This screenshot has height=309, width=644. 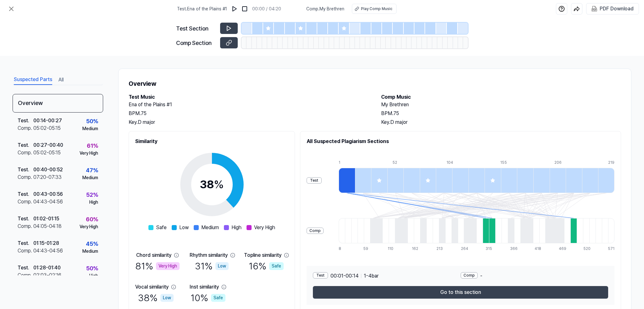 What do you see at coordinates (248, 123) in the screenshot?
I see `div: Key. D major` at bounding box center [248, 123].